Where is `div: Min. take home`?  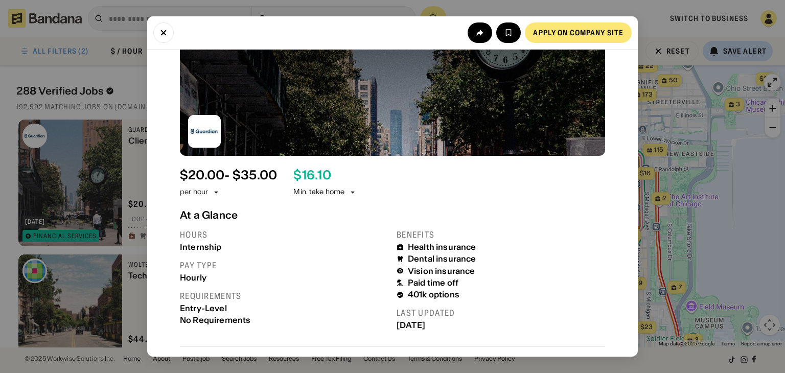
div: Min. take home is located at coordinates (325, 192).